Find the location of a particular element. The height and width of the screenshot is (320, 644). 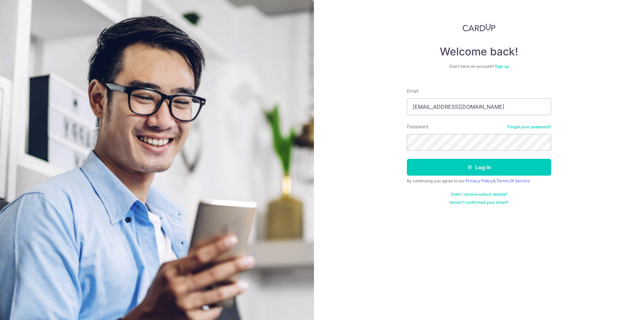

a: Didn't receive unlock details? is located at coordinates (479, 195).